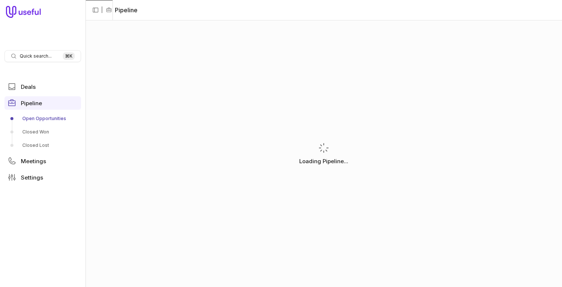  I want to click on li: Pipeline, so click(122, 10).